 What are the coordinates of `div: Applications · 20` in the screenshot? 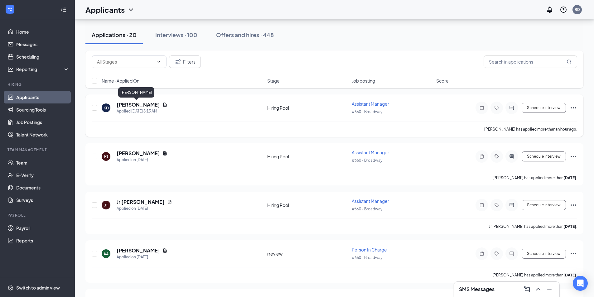 It's located at (114, 35).